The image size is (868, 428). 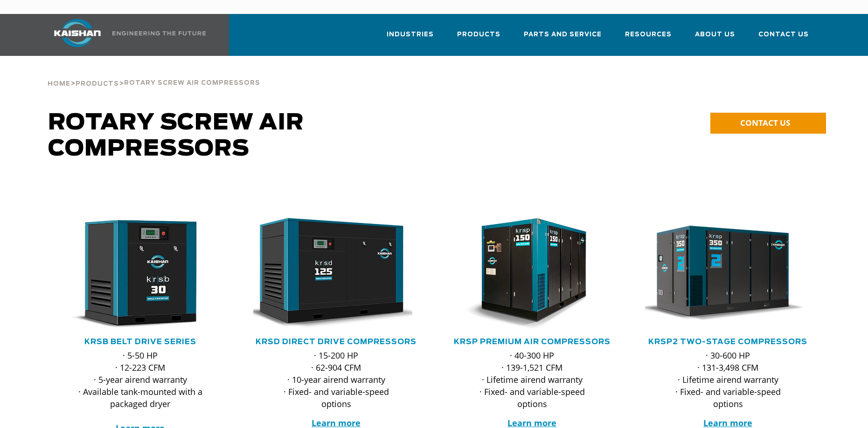 I want to click on a: KRSP Premium Air Compressors, so click(x=532, y=342).